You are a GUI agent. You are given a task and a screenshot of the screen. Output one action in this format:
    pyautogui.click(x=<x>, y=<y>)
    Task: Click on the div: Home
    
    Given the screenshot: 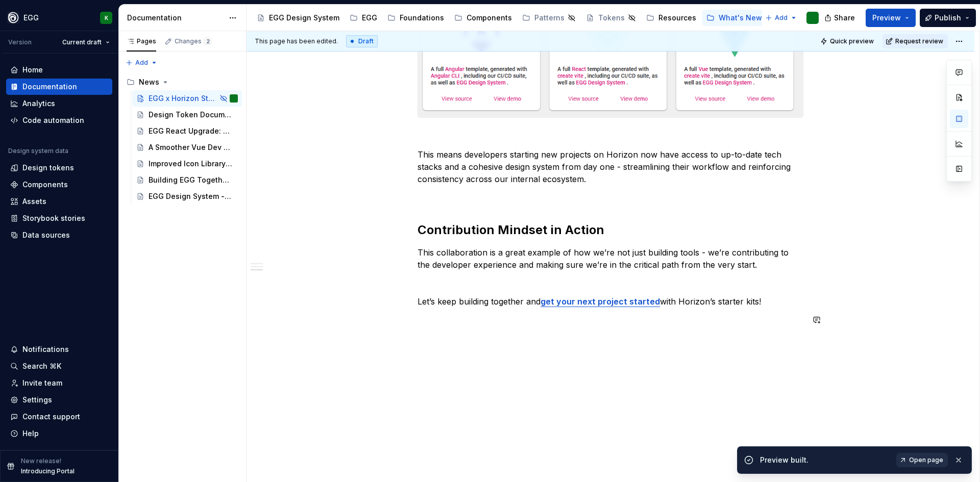 What is the action you would take?
    pyautogui.click(x=33, y=70)
    